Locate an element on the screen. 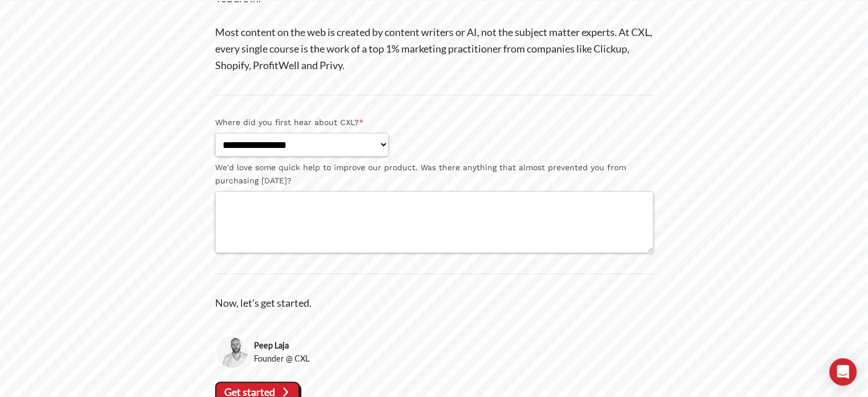 The height and width of the screenshot is (397, 868). strong: Peep Laja is located at coordinates (282, 345).